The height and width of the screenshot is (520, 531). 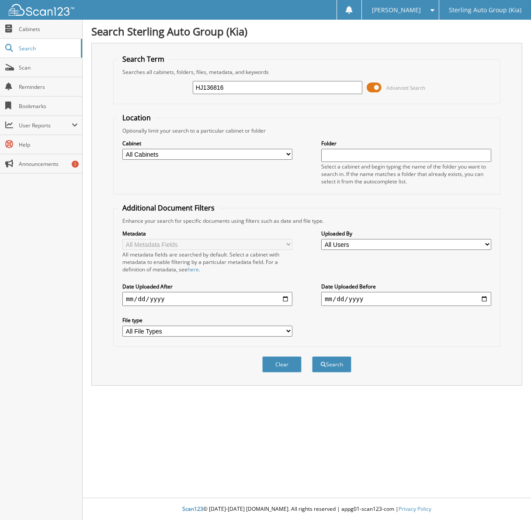 What do you see at coordinates (207, 233) in the screenshot?
I see `label: Metadata` at bounding box center [207, 233].